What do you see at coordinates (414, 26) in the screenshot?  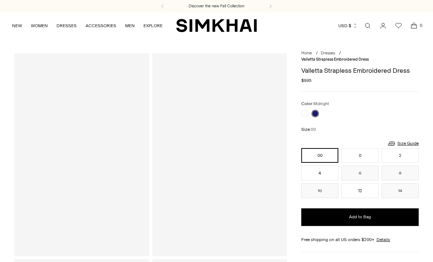 I see `a: Open cart modal` at bounding box center [414, 26].